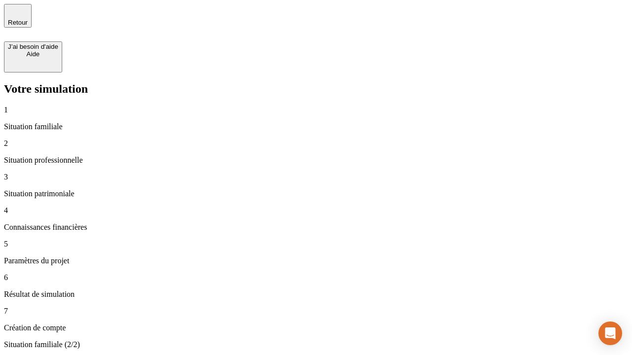 The image size is (632, 355). Describe the element at coordinates (316, 244) in the screenshot. I see `p: 5` at that location.